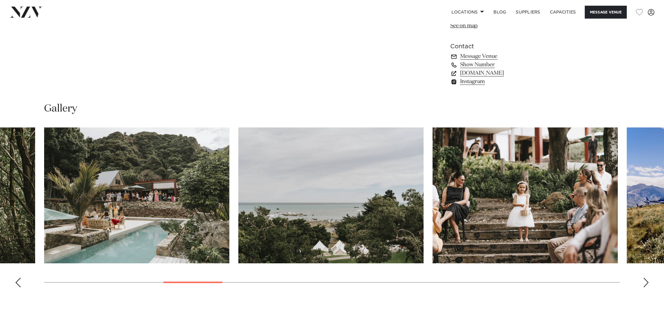 The image size is (664, 314). I want to click on a: BLOG, so click(500, 12).